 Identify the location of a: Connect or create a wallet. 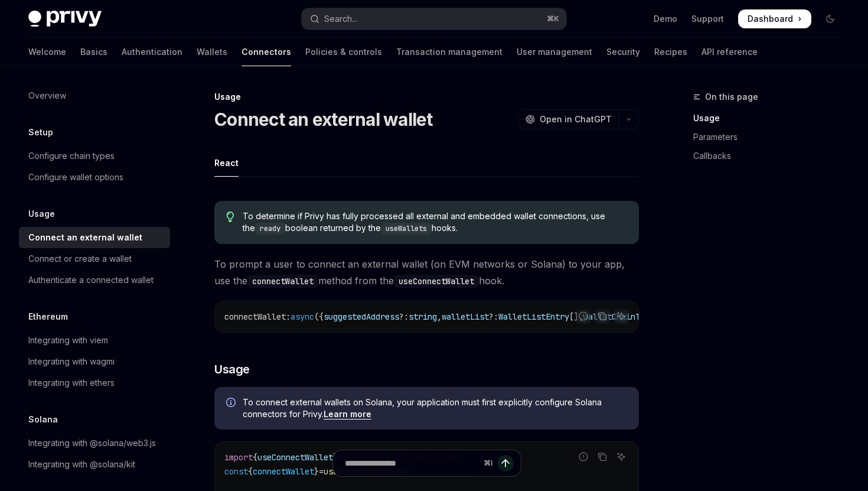
(94, 258).